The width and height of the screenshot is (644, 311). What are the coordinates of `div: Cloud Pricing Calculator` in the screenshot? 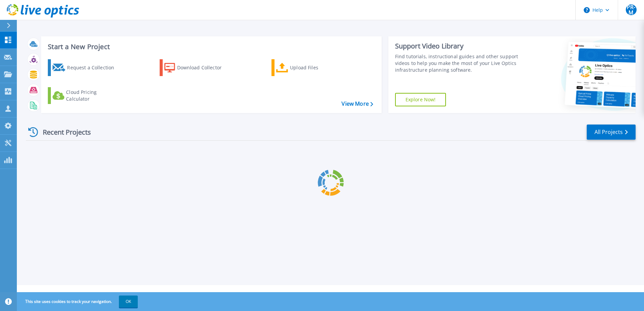 It's located at (93, 96).